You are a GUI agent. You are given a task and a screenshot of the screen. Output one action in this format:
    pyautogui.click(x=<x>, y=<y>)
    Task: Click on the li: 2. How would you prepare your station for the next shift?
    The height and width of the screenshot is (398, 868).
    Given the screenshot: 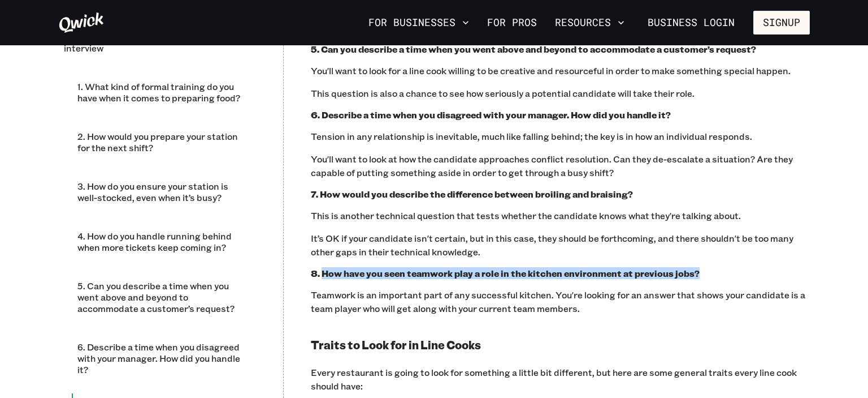 What is the action you would take?
    pyautogui.click(x=164, y=142)
    